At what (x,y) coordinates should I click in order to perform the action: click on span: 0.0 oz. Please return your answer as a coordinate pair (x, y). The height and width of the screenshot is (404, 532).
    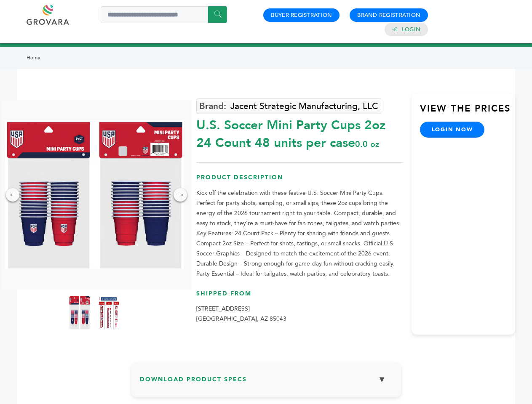
    Looking at the image, I should click on (367, 144).